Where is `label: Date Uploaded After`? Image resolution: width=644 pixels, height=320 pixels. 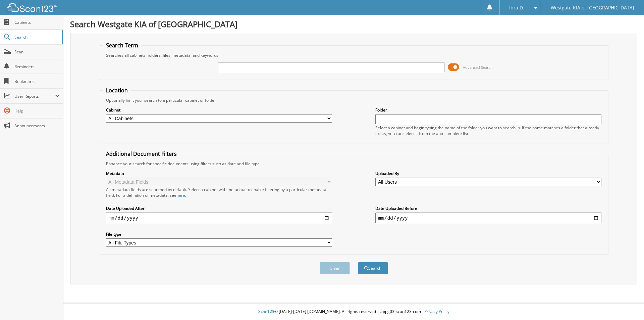
label: Date Uploaded After is located at coordinates (219, 208).